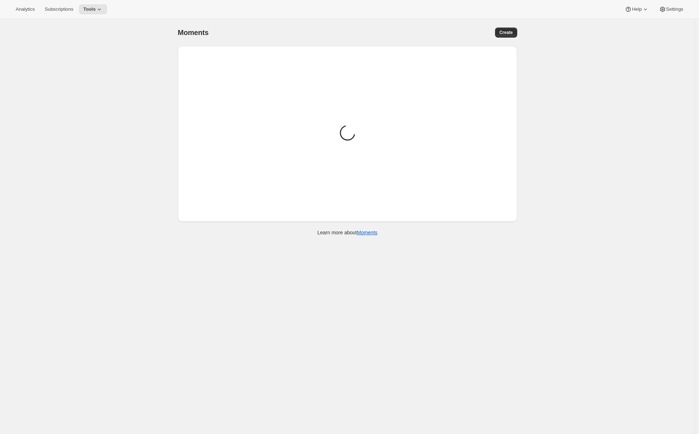  I want to click on span: Help, so click(637, 9).